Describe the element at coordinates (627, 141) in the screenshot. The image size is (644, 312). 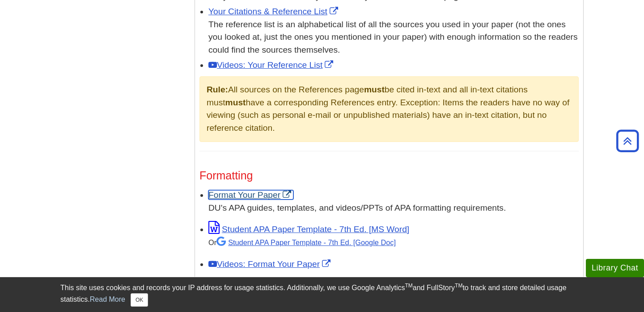
I see `a: Back to Top` at that location.